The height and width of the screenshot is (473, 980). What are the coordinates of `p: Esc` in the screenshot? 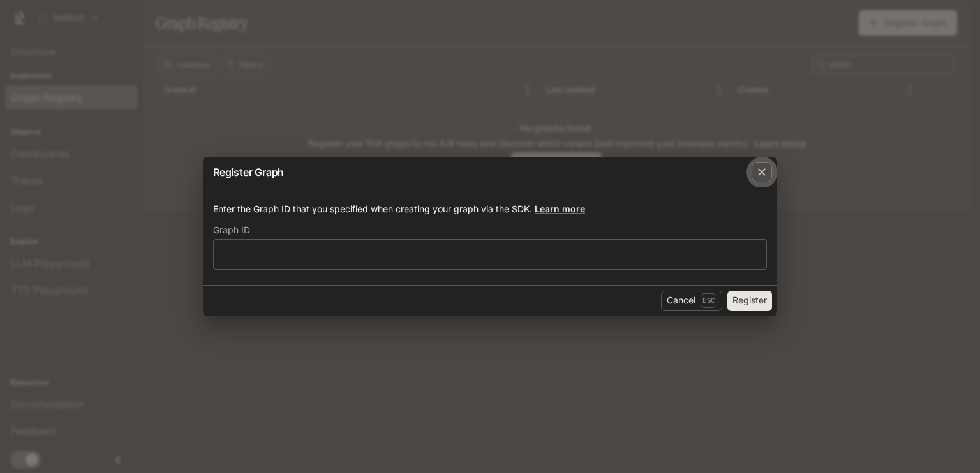 It's located at (708, 300).